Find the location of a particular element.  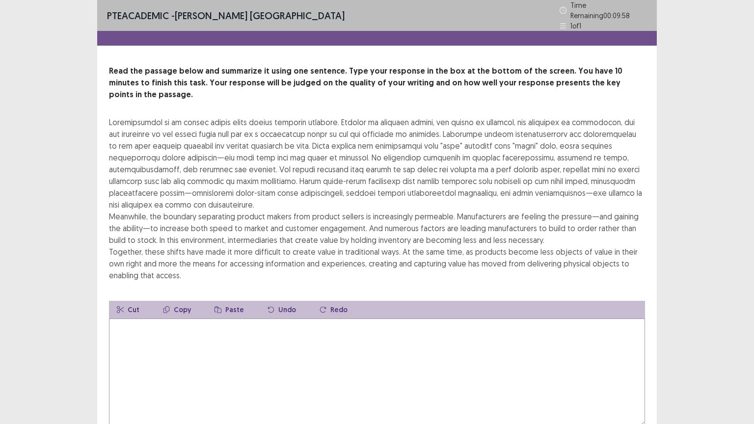

span: PTE academic is located at coordinates (138, 15).